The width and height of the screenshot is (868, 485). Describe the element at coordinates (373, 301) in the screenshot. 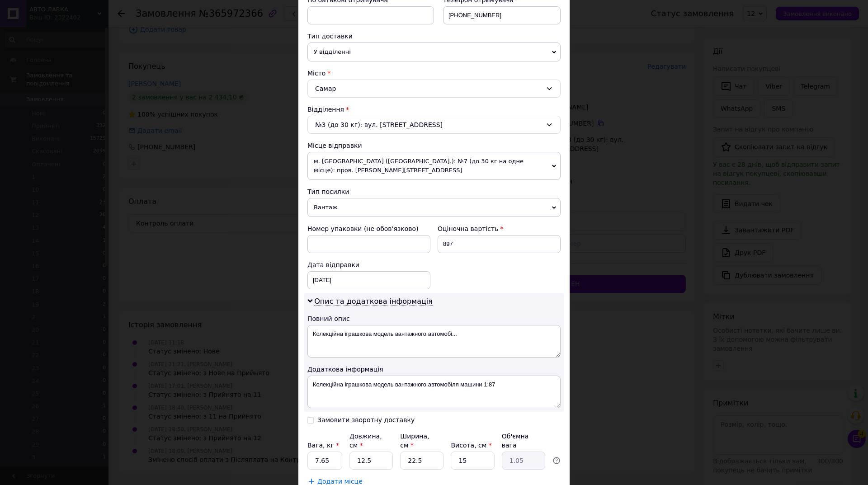

I see `span: Опис та додаткова інформація` at that location.